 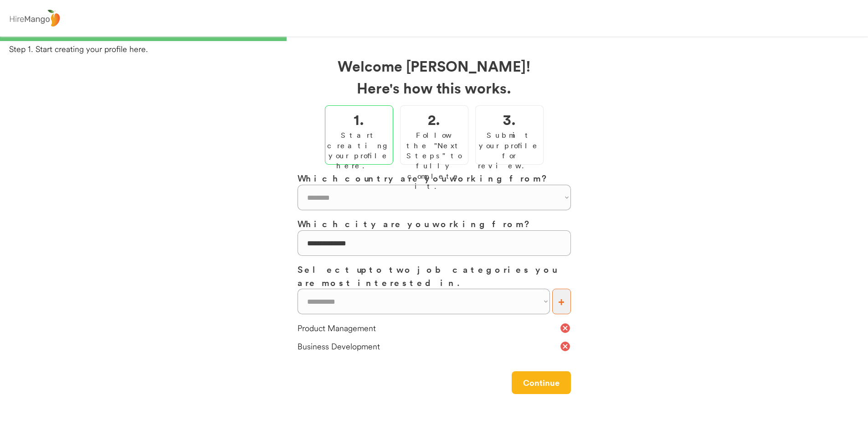 I want to click on img: logo%20-%20hiremango%20gray.png, so click(x=34, y=18).